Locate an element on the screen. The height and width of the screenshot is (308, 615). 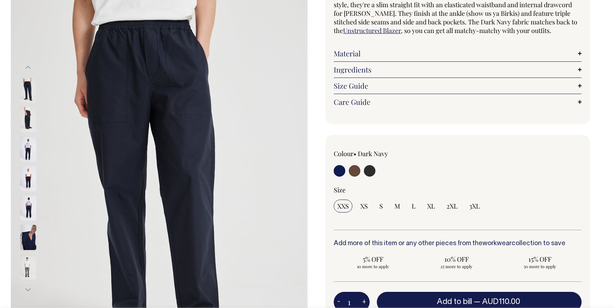
input: XS is located at coordinates (364, 206).